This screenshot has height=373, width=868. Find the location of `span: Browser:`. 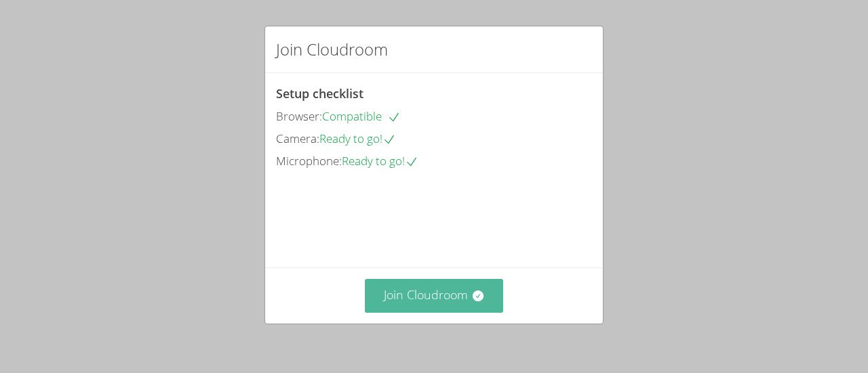

span: Browser: is located at coordinates (299, 116).